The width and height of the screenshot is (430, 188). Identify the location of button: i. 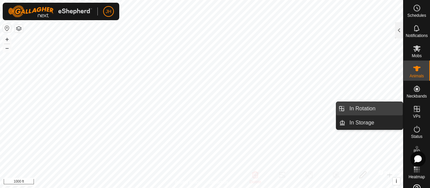
(396, 181).